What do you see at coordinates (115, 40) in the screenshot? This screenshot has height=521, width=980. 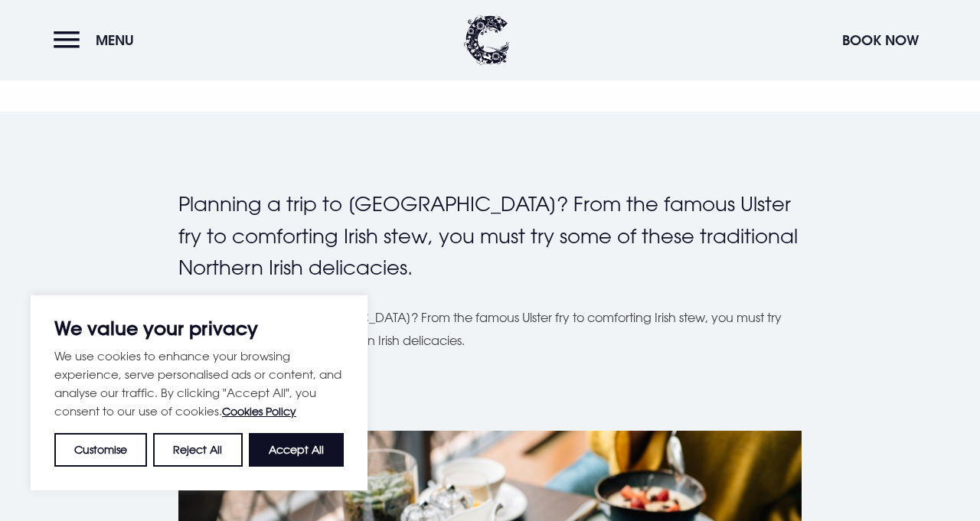 I see `span: Menu` at bounding box center [115, 40].